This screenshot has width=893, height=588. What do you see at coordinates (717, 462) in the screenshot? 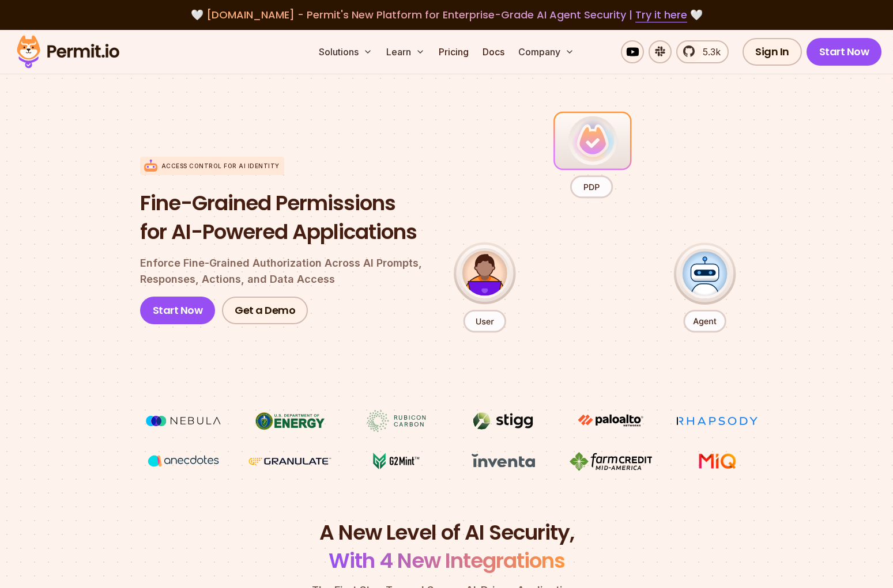
I see `img: MIQ` at bounding box center [717, 462].